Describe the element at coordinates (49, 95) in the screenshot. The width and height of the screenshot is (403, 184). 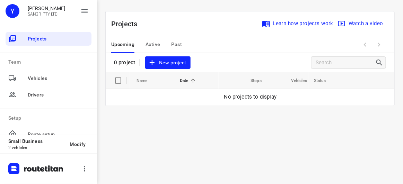
I see `div: Drivers` at that location.